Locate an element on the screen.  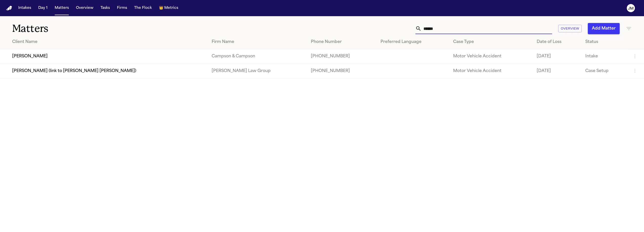
h1: Matters is located at coordinates (106, 29).